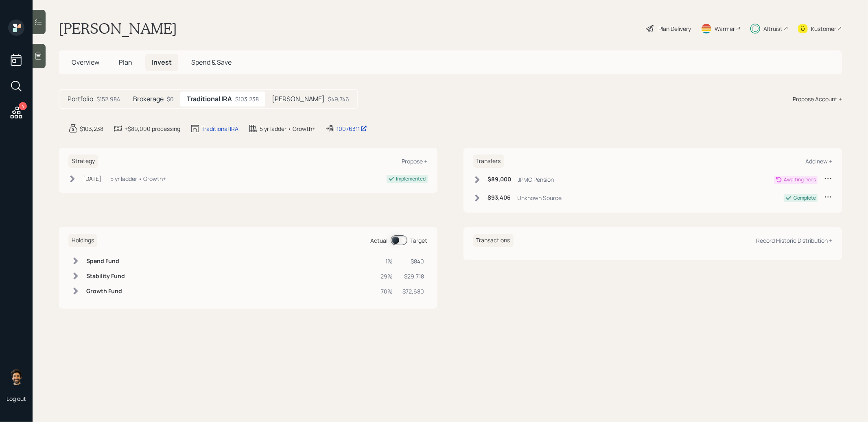 Image resolution: width=868 pixels, height=422 pixels. What do you see at coordinates (108, 99) in the screenshot?
I see `div: $152,984` at bounding box center [108, 99].